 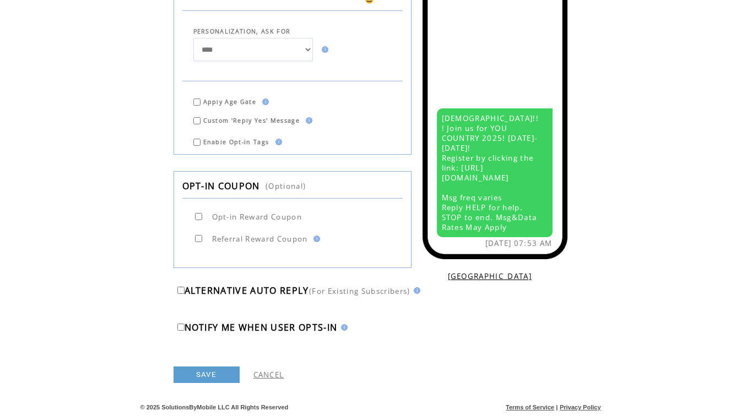 I want to click on a: SAVE, so click(x=207, y=375).